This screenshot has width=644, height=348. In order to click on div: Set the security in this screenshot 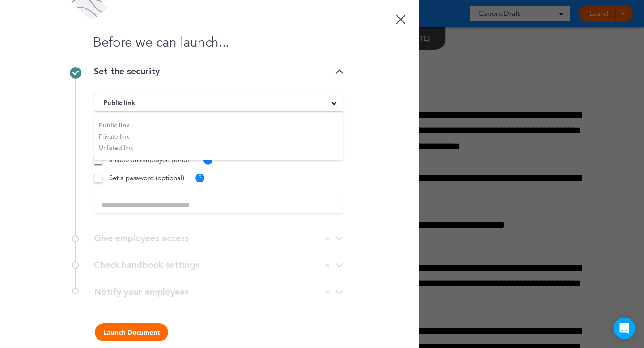, I will do `click(219, 72)`.